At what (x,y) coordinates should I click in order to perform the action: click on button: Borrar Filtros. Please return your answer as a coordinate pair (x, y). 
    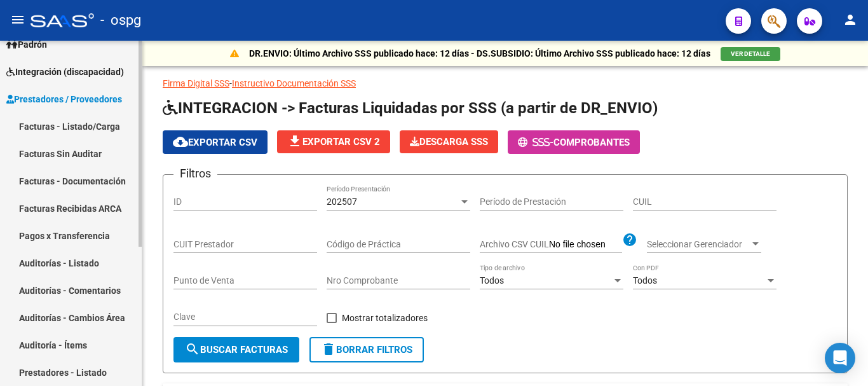
    Looking at the image, I should click on (367, 350).